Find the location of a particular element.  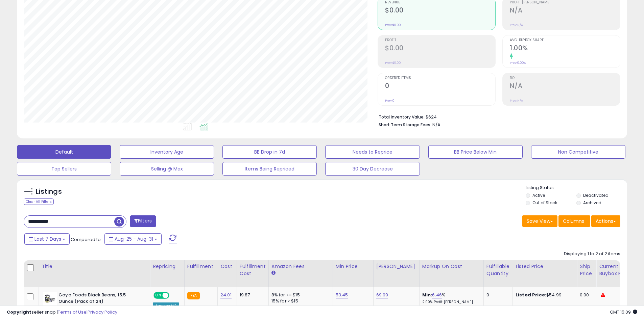

label: Active is located at coordinates (538, 195).